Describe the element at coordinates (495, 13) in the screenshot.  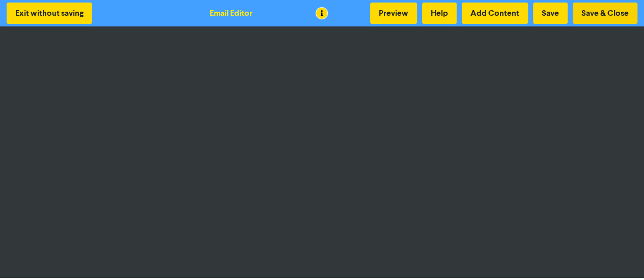
I see `button: Add Content` at that location.